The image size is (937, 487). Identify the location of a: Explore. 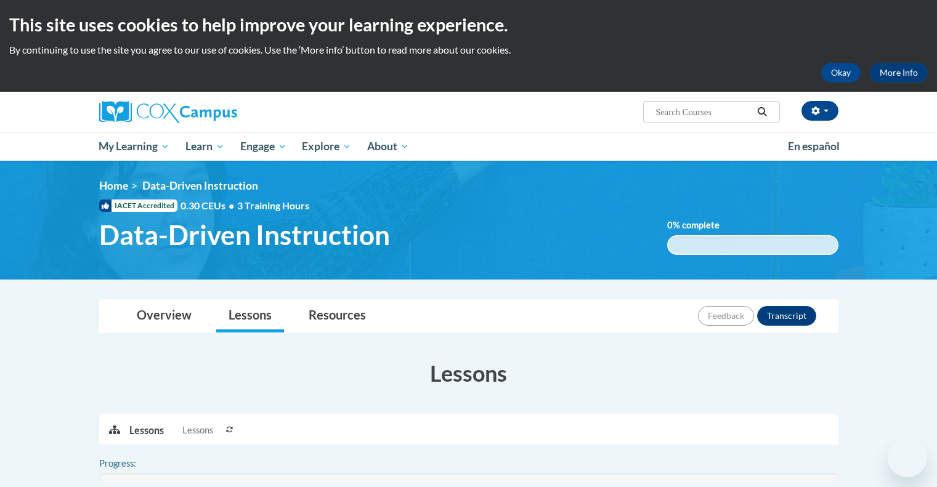
(326, 147).